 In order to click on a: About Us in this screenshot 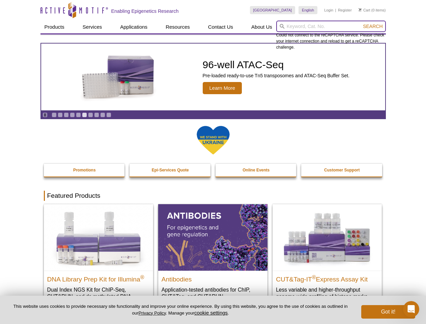, I will do `click(262, 27)`.